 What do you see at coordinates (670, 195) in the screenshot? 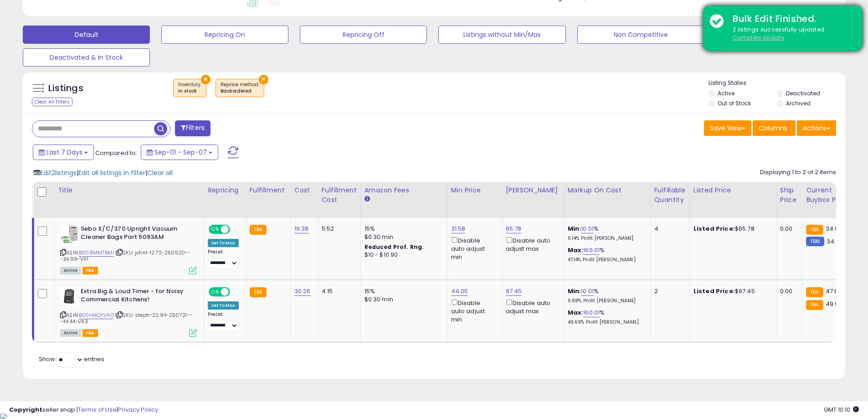
I see `div: Fulfillable Quantity` at bounding box center [670, 195].